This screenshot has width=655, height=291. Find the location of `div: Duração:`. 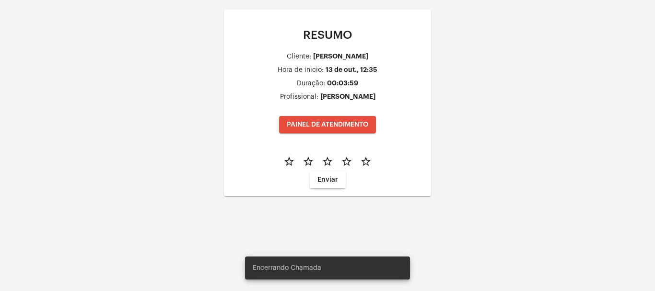

div: Duração: is located at coordinates (311, 83).